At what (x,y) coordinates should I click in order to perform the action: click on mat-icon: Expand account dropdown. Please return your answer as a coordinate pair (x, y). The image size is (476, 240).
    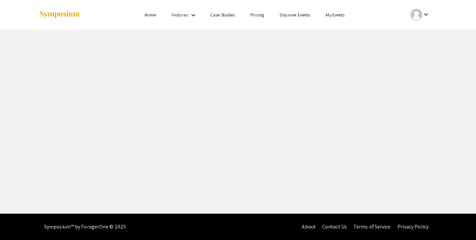
    Looking at the image, I should click on (426, 14).